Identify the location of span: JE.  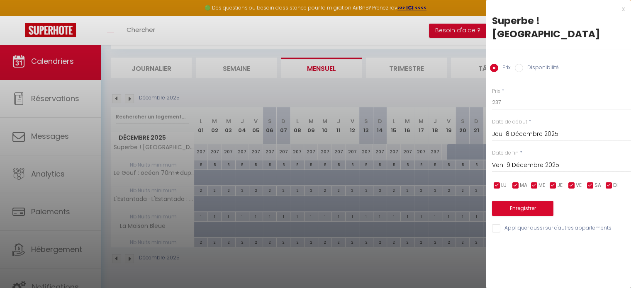
(560, 186).